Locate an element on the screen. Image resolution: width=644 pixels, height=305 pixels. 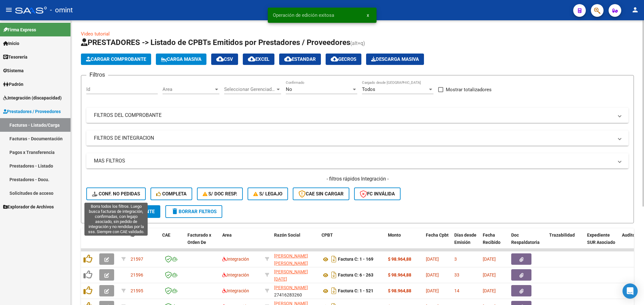
mat-expansion-panel-header: MAS FILTROS is located at coordinates (357, 161).